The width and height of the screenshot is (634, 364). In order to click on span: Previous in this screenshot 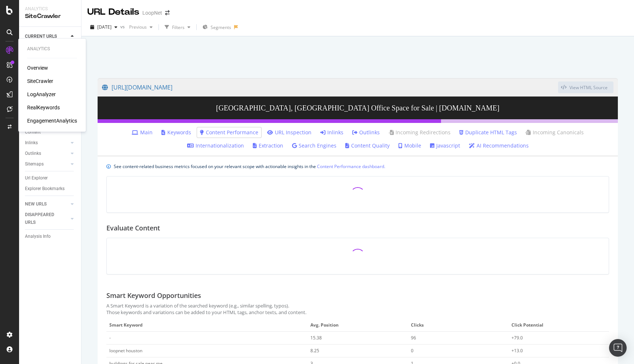, I will do `click(137, 27)`.